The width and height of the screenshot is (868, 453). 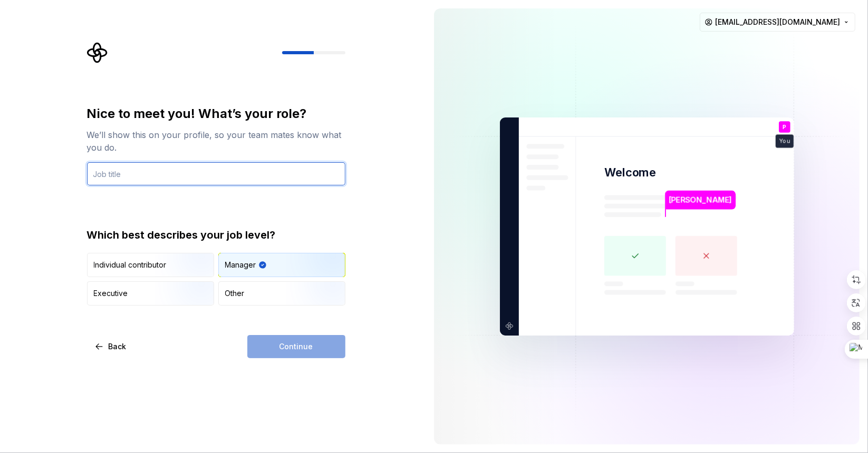 I want to click on div: Manager, so click(x=240, y=265).